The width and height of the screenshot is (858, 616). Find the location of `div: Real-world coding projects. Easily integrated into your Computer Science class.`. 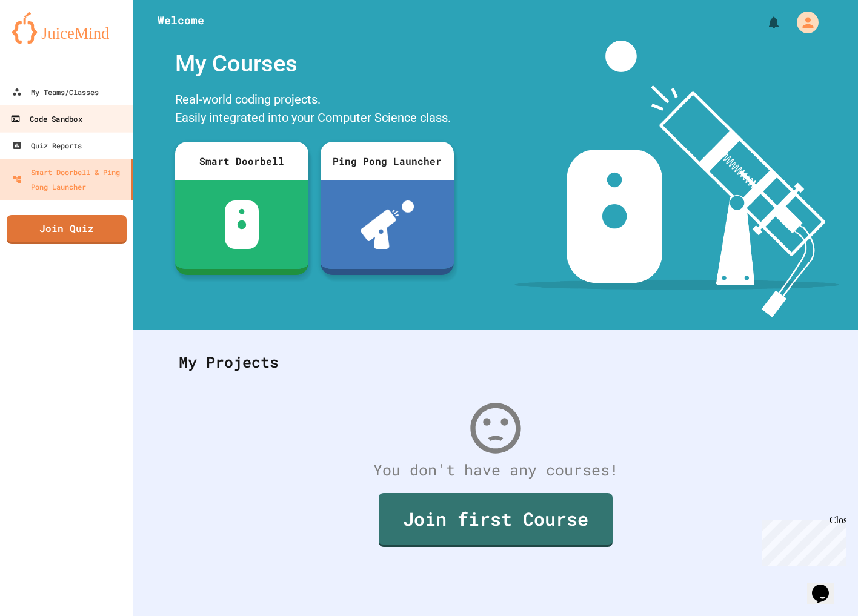

div: Real-world coding projects. Easily integrated into your Computer Science class. is located at coordinates (315, 109).